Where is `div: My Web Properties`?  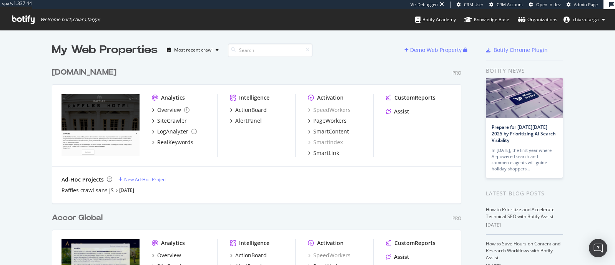 div: My Web Properties is located at coordinates (105, 50).